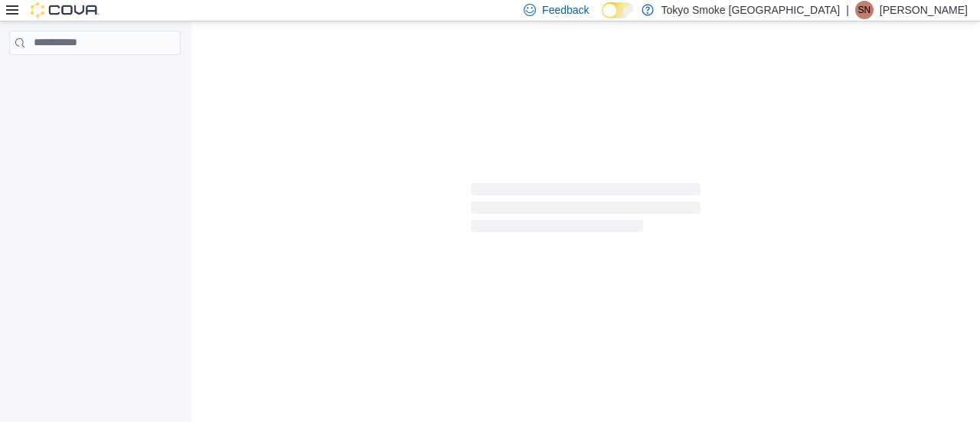 Image resolution: width=980 pixels, height=422 pixels. Describe the element at coordinates (602, 18) in the screenshot. I see `span: Dark Mode` at that location.